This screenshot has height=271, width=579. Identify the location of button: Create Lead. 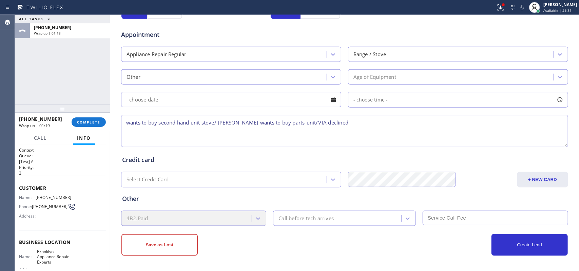
(529, 245).